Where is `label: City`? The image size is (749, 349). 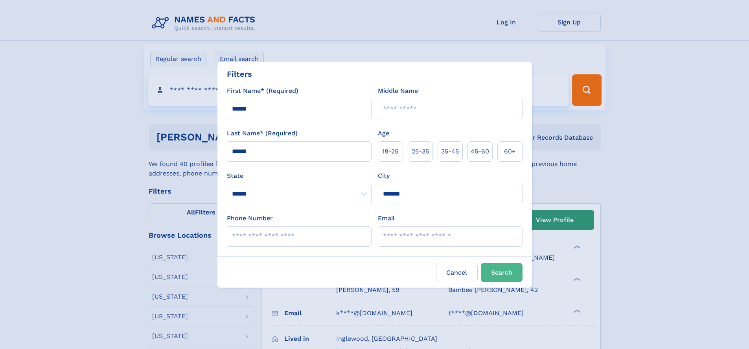 label: City is located at coordinates (384, 176).